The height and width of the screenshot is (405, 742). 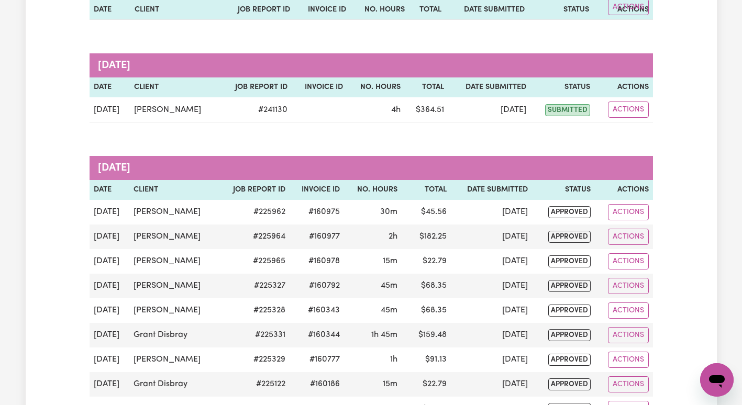 I want to click on td: $ 159.48, so click(x=426, y=335).